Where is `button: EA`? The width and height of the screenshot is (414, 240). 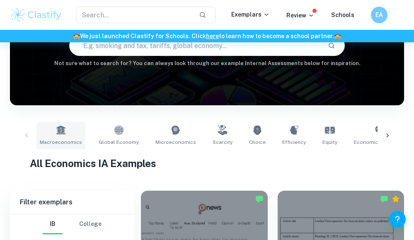 button: EA is located at coordinates (379, 15).